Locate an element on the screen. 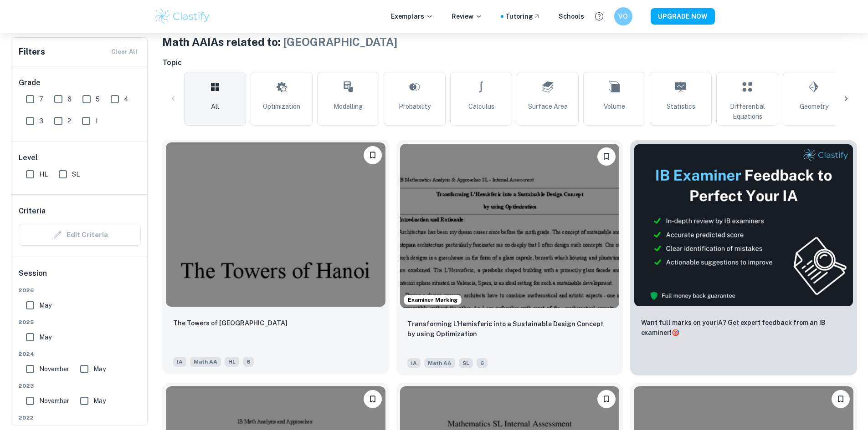 The image size is (868, 430). span: 2025 is located at coordinates (79, 323).